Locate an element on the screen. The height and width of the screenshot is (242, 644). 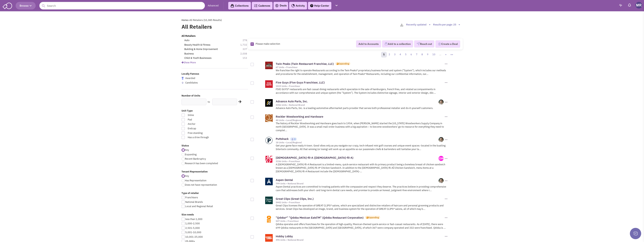
a: Five Guys (Five Guys Franchisor, LLC) is located at coordinates (300, 83).